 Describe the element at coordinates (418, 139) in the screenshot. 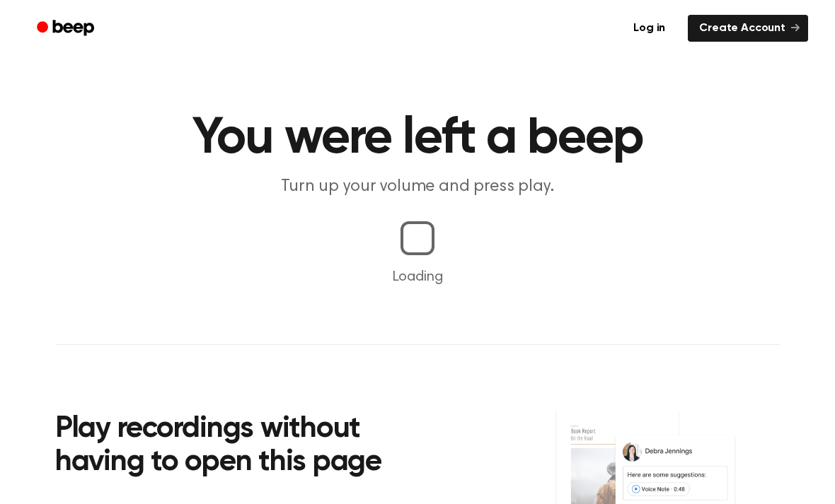

I see `h1: You were left a beep` at that location.